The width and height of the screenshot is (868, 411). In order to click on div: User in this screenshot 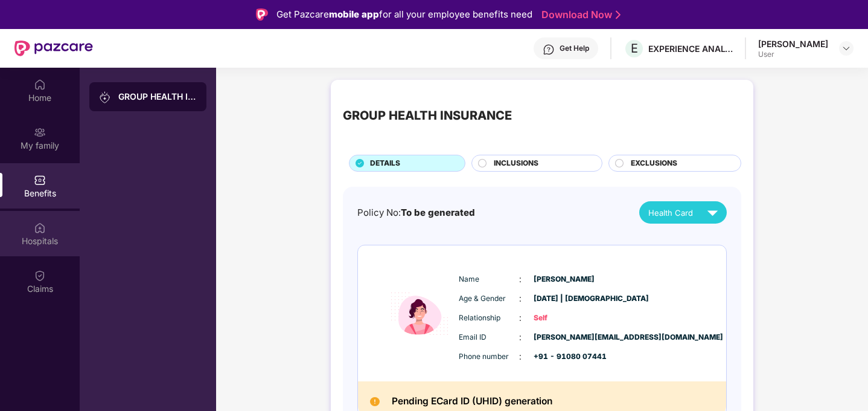, I will do `click(793, 54)`.